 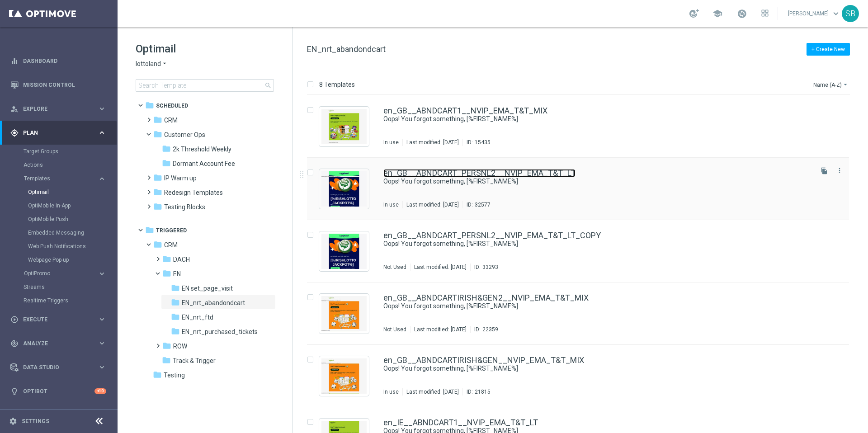 What do you see at coordinates (59, 109) in the screenshot?
I see `div: person_search Explore keyboard_arrow_right` at bounding box center [59, 109].